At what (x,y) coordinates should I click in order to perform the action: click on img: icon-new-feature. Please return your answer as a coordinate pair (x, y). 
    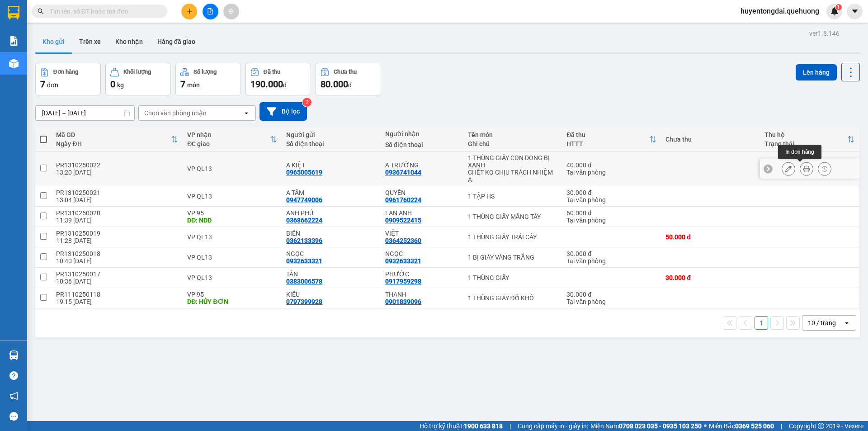
    Looking at the image, I should click on (835, 11).